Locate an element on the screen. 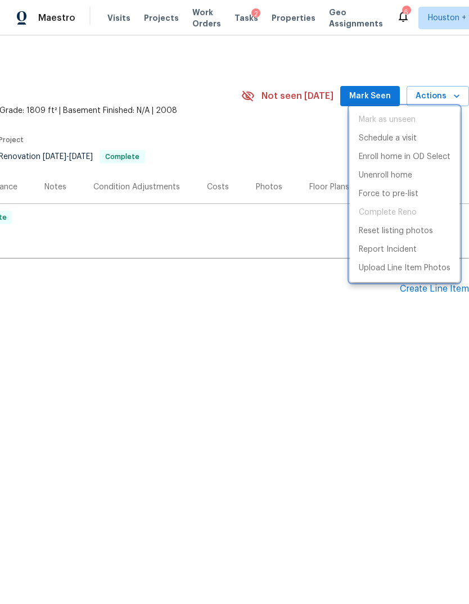  p: Unenroll home is located at coordinates (385, 175).